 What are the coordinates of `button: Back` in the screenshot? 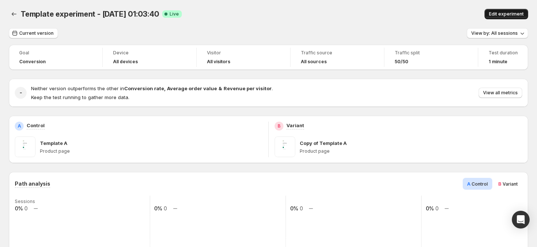 It's located at (14, 14).